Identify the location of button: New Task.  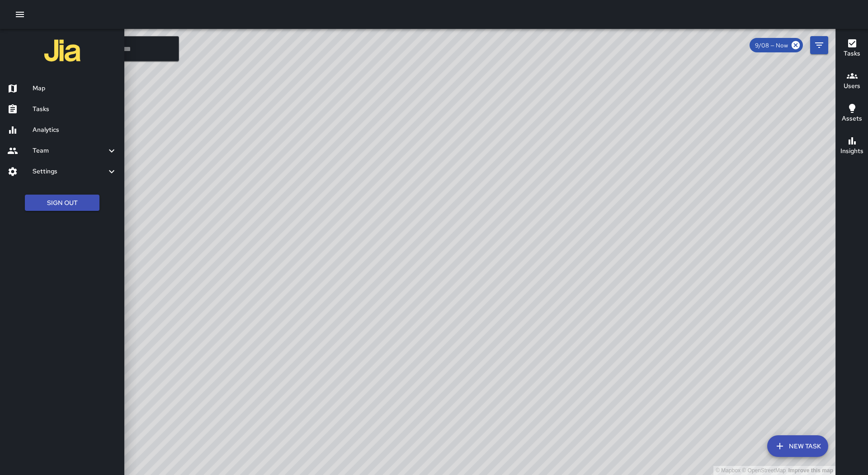
(797, 446).